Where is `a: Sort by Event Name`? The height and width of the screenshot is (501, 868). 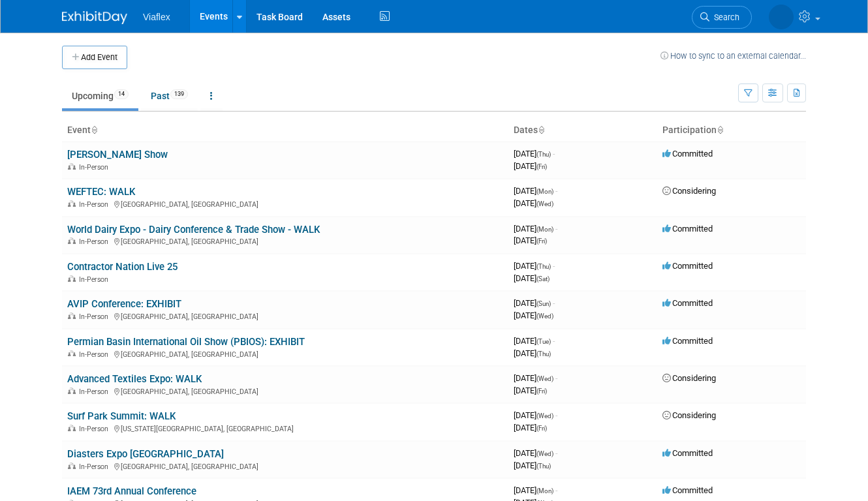 a: Sort by Event Name is located at coordinates (94, 130).